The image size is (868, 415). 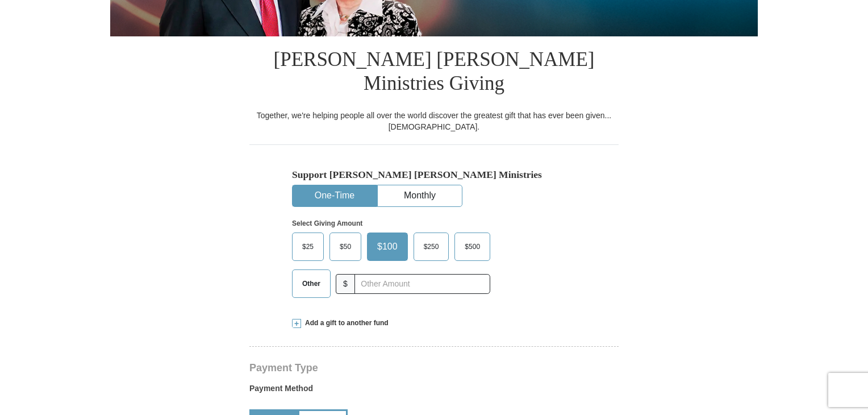 I want to click on span: $100, so click(x=387, y=247).